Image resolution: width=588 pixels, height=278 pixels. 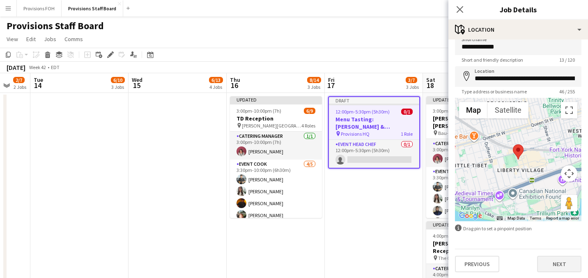 I want to click on span: Wed, so click(x=137, y=80).